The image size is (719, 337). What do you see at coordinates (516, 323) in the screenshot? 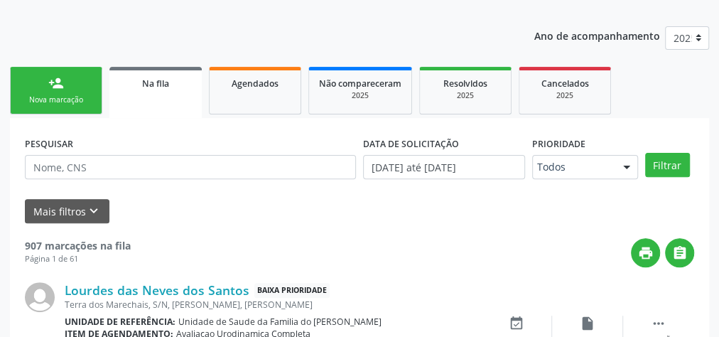
I see `i: event_available` at bounding box center [516, 323].